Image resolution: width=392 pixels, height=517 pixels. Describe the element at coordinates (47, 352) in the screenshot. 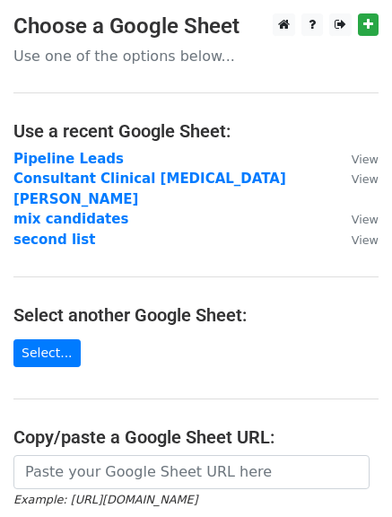

I see `a: Select...` at that location.